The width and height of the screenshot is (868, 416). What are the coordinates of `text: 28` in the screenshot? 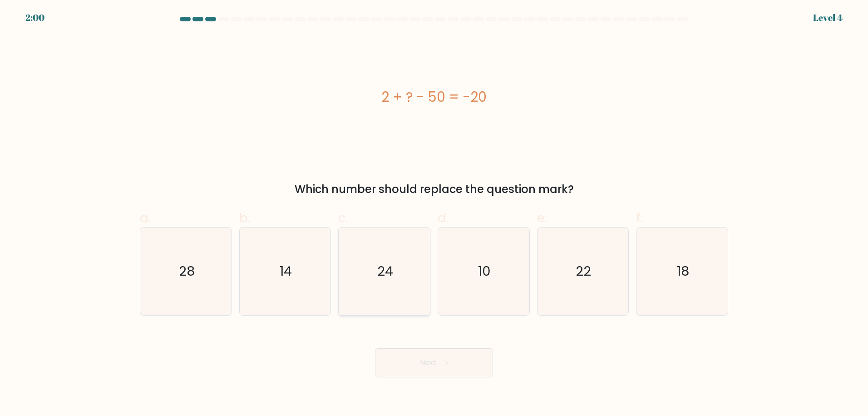 It's located at (187, 271).